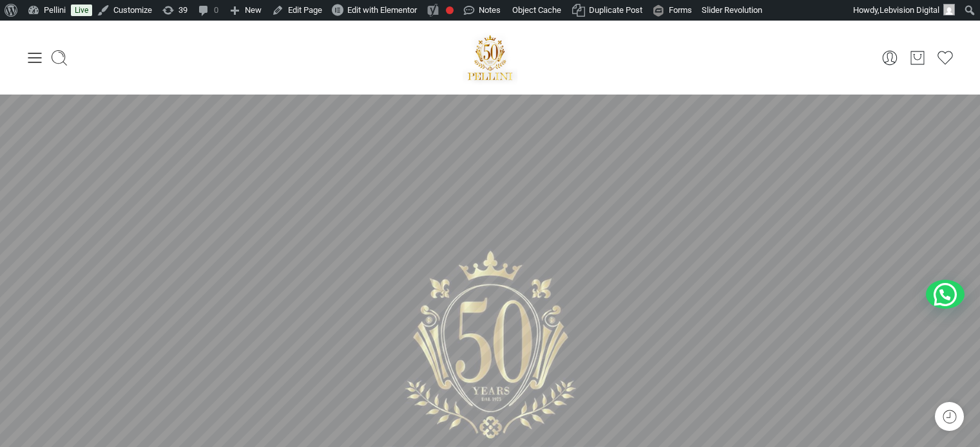  What do you see at coordinates (382, 10) in the screenshot?
I see `span: Edit with Elementor` at bounding box center [382, 10].